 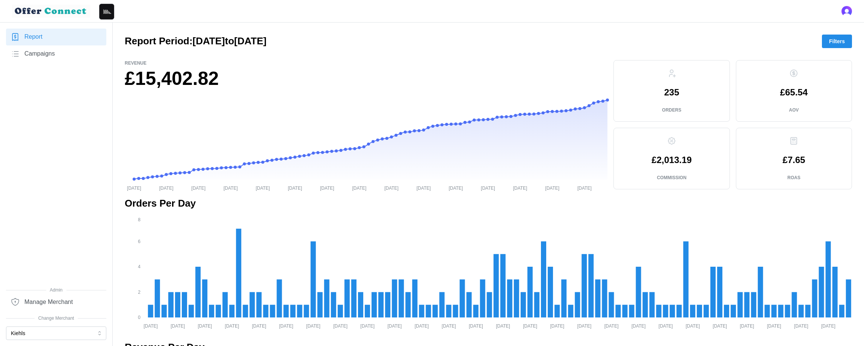 What do you see at coordinates (793, 92) in the screenshot?
I see `p: £65.54` at bounding box center [793, 92].